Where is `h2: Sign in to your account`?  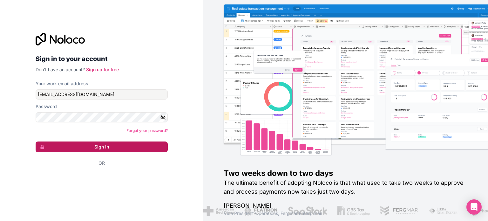 h2: Sign in to your account is located at coordinates (102, 59).